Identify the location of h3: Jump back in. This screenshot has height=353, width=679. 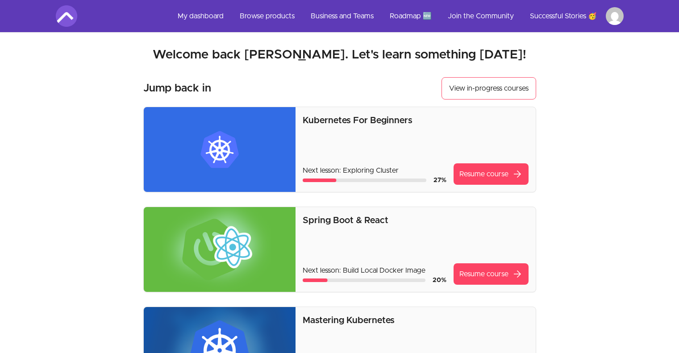
(177, 88).